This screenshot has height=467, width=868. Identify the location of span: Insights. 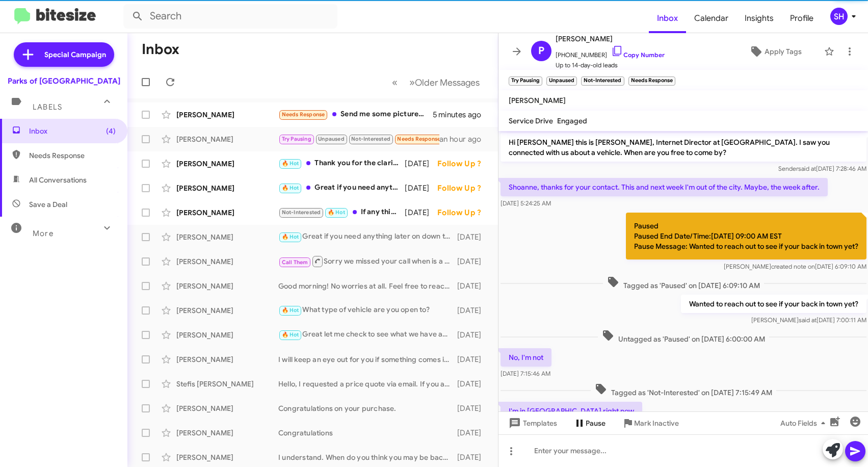
(759, 18).